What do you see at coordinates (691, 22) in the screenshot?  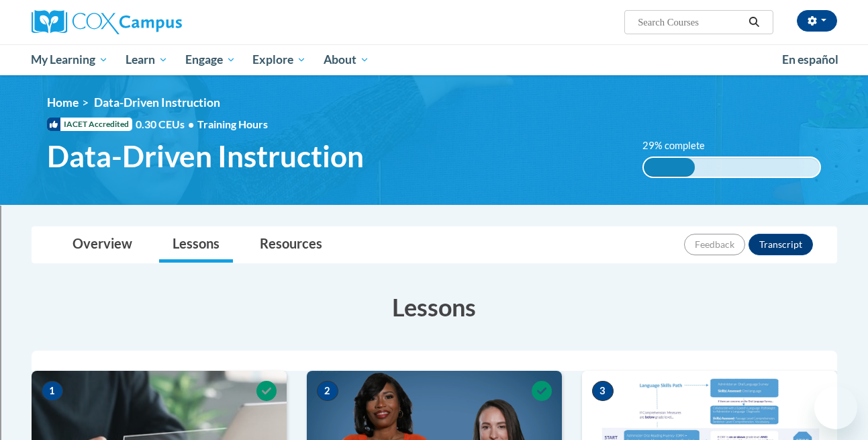 I see `input: Search Courses` at bounding box center [691, 22].